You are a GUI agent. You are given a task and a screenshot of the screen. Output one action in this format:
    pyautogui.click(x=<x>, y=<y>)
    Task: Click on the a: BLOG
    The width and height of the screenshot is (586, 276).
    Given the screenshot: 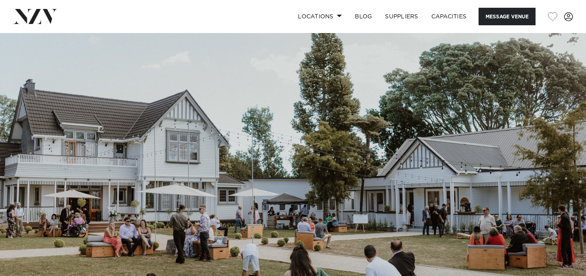 What is the action you would take?
    pyautogui.click(x=363, y=16)
    